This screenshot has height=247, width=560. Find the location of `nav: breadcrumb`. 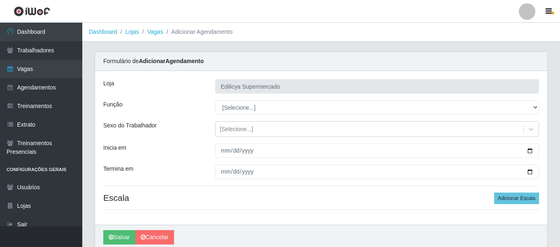

nav: breadcrumb is located at coordinates (321, 32).